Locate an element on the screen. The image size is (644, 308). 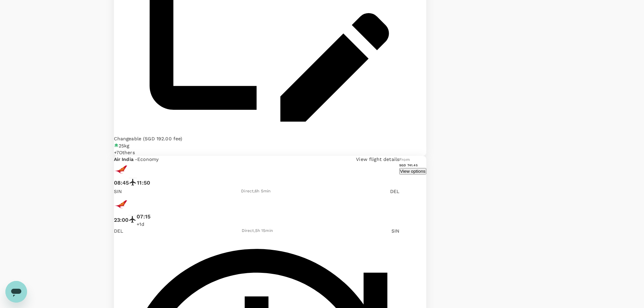
span: +1d is located at coordinates (141, 224).